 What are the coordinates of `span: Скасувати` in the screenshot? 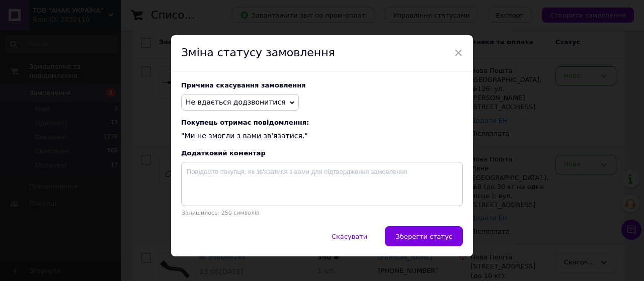 It's located at (349, 237).